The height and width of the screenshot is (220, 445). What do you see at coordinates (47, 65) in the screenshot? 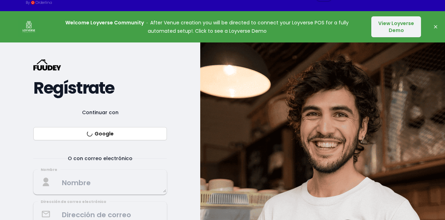
I see `svg: {/* Added fill="currentColor" here */} {/* This rectangle defines the background. Its explicit fi...` at bounding box center [47, 65].